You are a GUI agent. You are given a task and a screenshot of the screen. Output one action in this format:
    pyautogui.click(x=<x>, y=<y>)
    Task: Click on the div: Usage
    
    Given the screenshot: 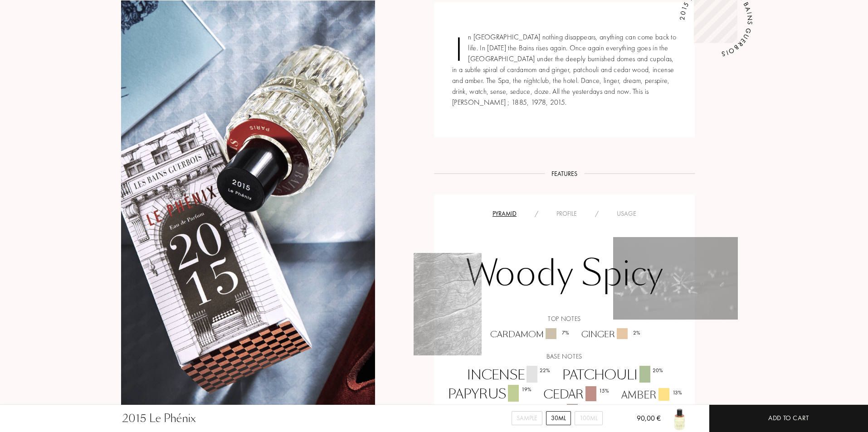 What is the action you would take?
    pyautogui.click(x=626, y=214)
    